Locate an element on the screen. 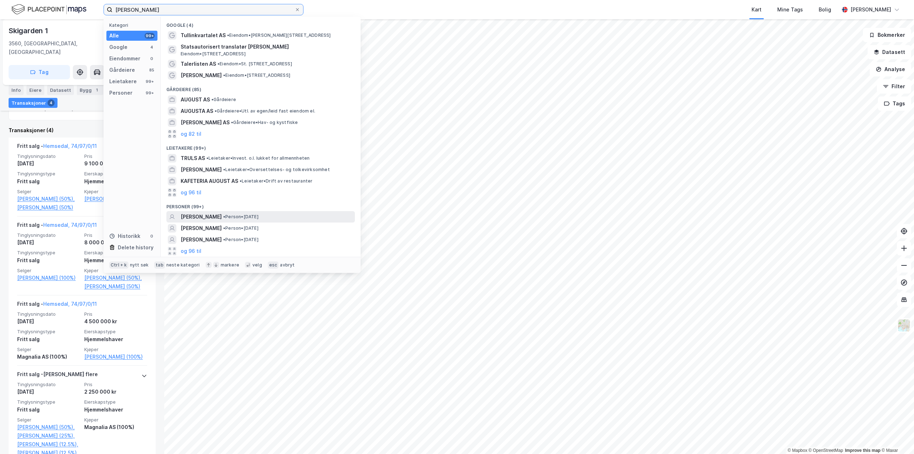 The image size is (914, 454). div: Hjemmelshaver is located at coordinates (116, 409).